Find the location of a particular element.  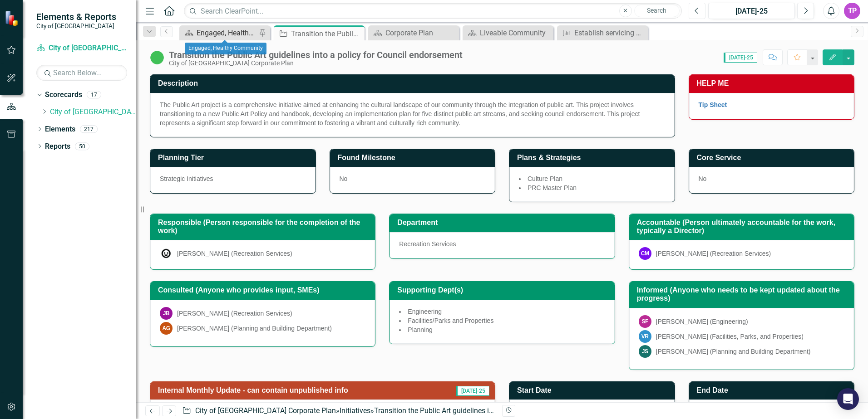

h3: Supporting Dept(s) is located at coordinates (503, 290).